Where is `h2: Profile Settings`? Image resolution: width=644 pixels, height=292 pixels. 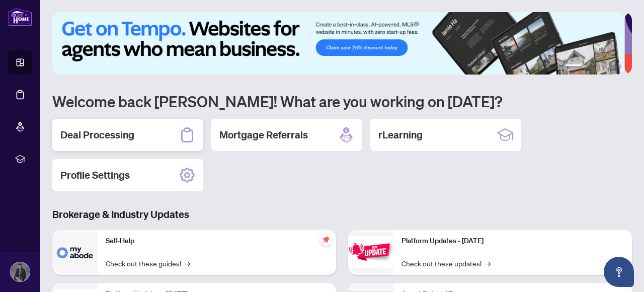 h2: Profile Settings is located at coordinates (95, 175).